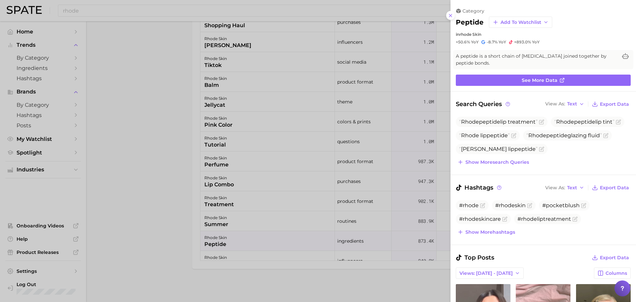  What do you see at coordinates (616, 273) in the screenshot?
I see `span: Columns` at bounding box center [616, 273].